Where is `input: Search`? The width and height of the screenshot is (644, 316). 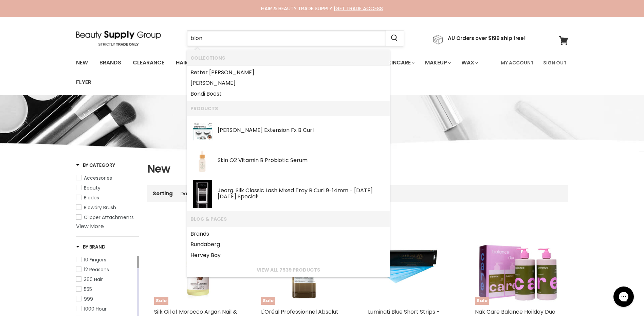
input: Search is located at coordinates (286, 38).